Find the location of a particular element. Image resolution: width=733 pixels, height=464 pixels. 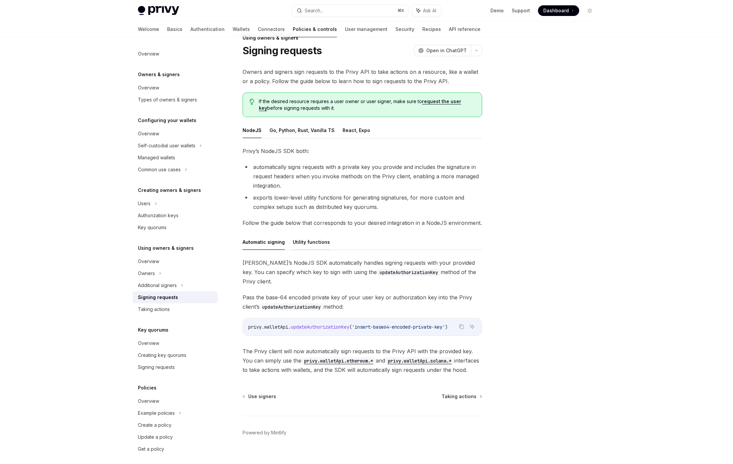

div: Authorization keys is located at coordinates (158, 215).